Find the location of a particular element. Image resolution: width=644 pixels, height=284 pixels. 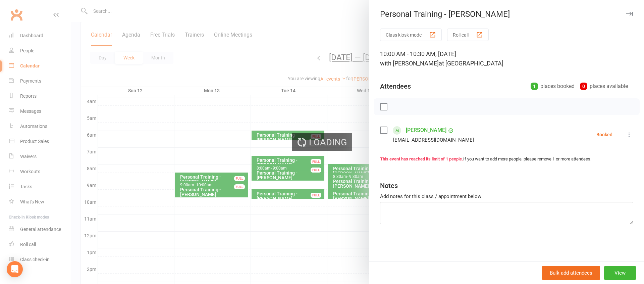

div: Booked is located at coordinates (604, 135).